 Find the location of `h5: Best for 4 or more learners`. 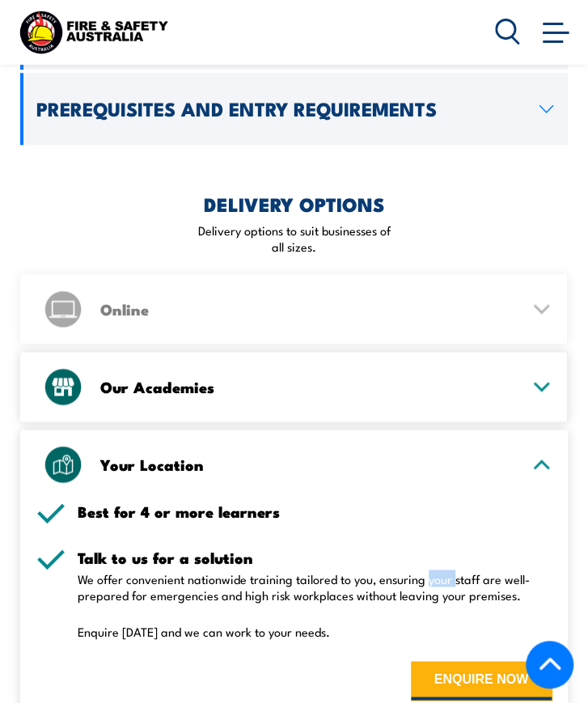

h5: Best for 4 or more learners is located at coordinates (314, 511).